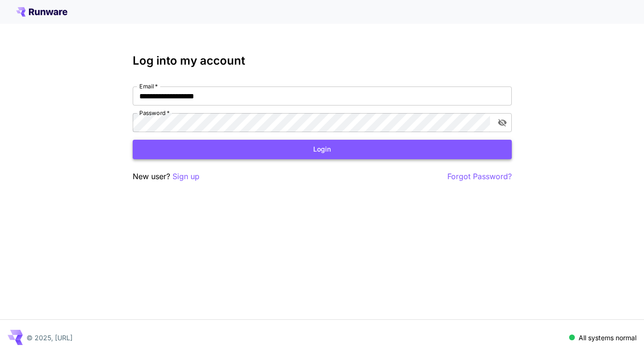 The height and width of the screenshot is (355, 644). What do you see at coordinates (480, 177) in the screenshot?
I see `button: Forgot Password?` at bounding box center [480, 177].